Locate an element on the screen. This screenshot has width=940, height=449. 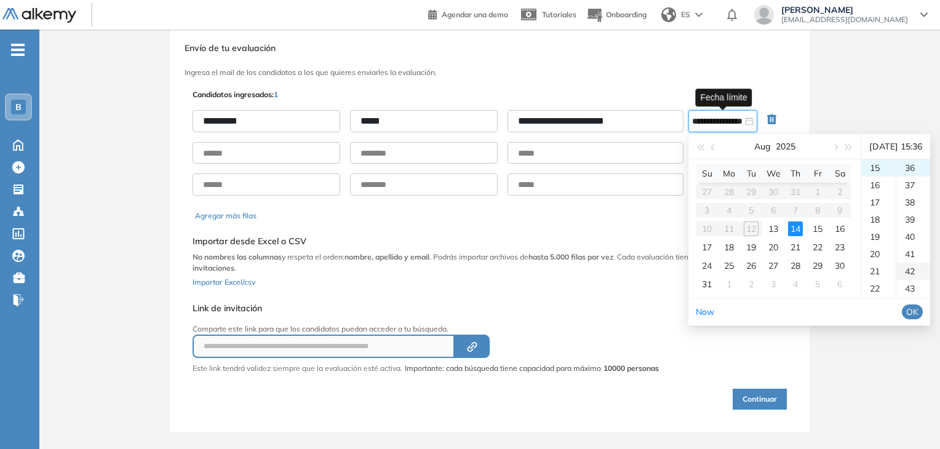
b: hasta 5.000 filas por vez is located at coordinates (571, 257).